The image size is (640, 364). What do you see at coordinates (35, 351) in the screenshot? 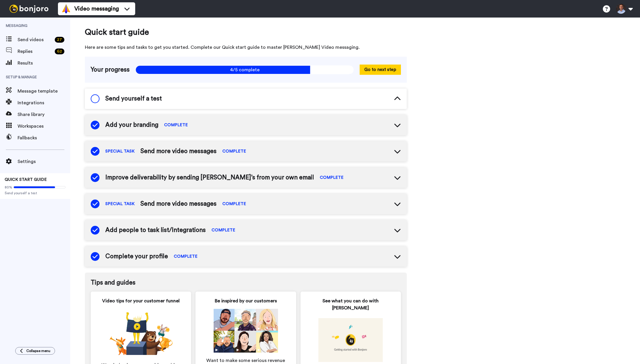
I see `button: Collapse menu` at bounding box center [35, 351].